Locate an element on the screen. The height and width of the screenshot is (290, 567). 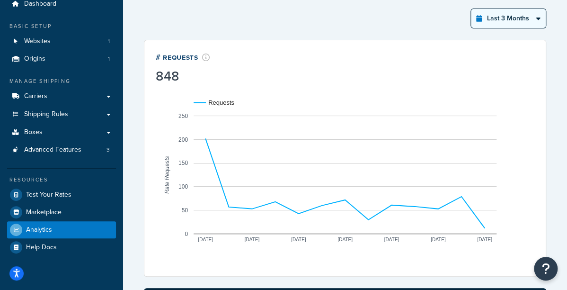
a: Shipping Rules is located at coordinates (62, 114).